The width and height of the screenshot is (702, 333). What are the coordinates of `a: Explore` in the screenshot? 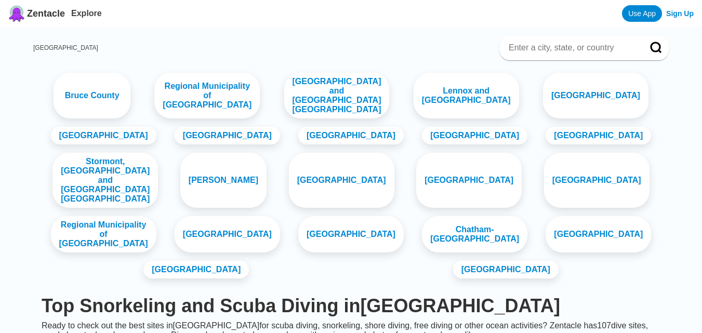 It's located at (86, 13).